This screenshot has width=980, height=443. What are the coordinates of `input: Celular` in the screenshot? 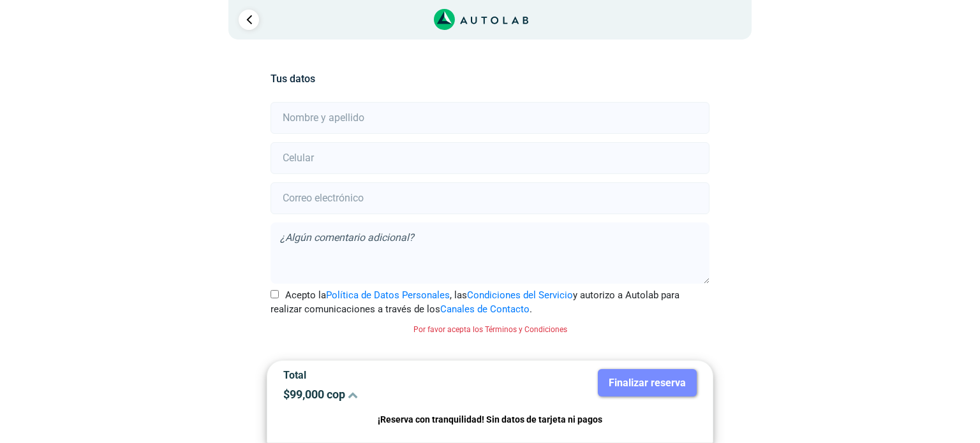 It's located at (490, 158).